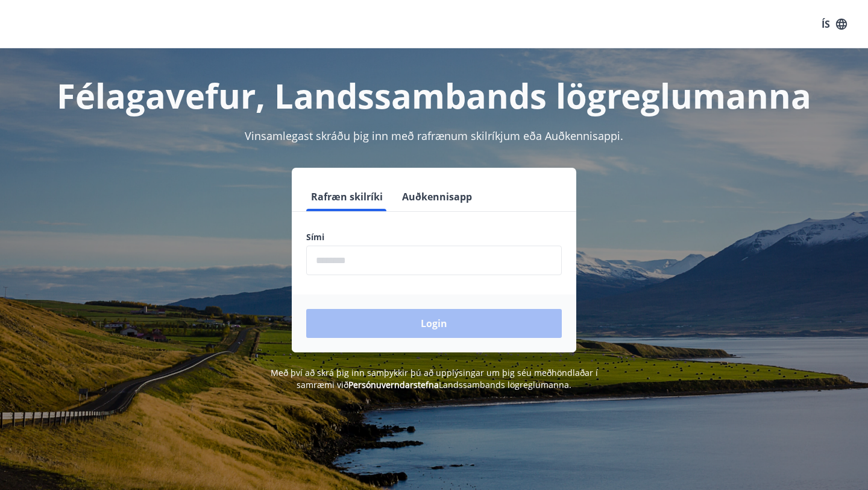 The height and width of the screenshot is (490, 868). What do you see at coordinates (434, 136) in the screenshot?
I see `span: Vinsamlegast skráðu þig inn með rafrænum skilríkjum eða Auðkennisappi.` at bounding box center [434, 136].